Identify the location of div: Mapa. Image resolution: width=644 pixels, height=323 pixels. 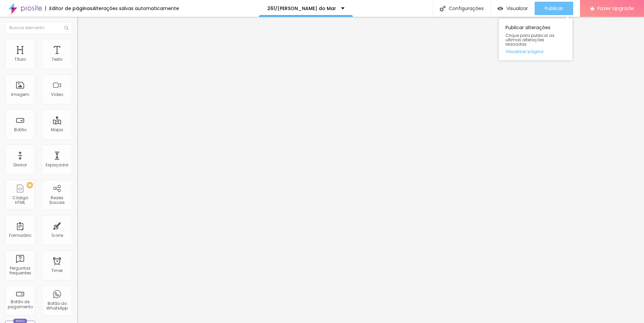
(57, 130).